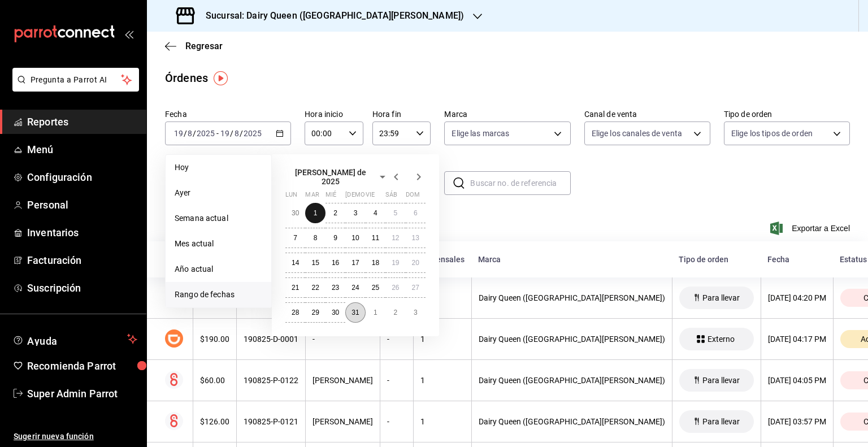 The width and height of the screenshot is (868, 447). Describe the element at coordinates (395, 313) in the screenshot. I see `abbr: 2 de agosto de 2025` at that location.